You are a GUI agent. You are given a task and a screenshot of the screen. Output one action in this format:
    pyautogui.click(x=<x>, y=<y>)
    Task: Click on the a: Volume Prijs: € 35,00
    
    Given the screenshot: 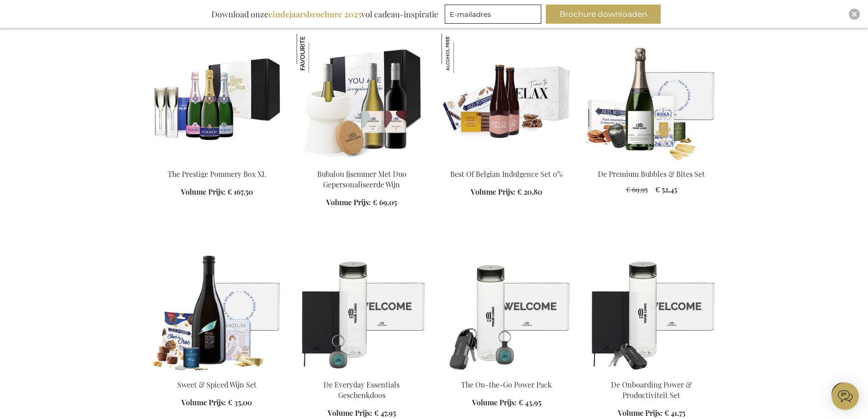 What is the action you would take?
    pyautogui.click(x=217, y=402)
    